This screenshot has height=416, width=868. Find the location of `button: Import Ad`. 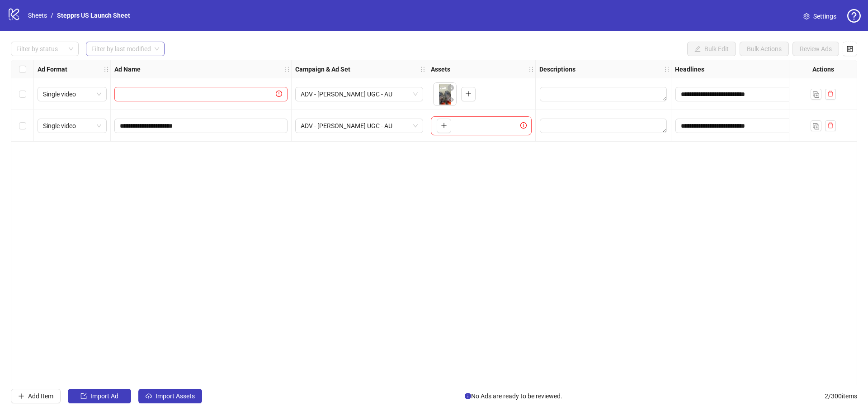

button: Import Ad is located at coordinates (100, 396).